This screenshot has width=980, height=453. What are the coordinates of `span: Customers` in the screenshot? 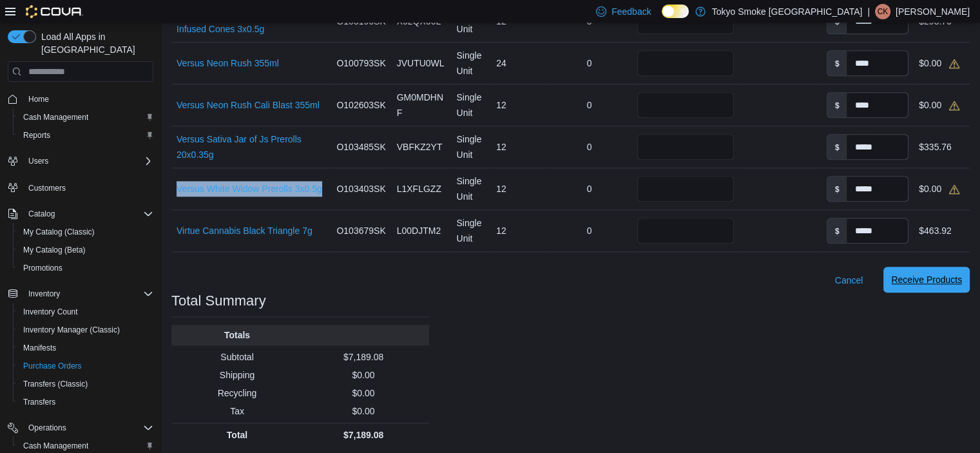 It's located at (47, 188).